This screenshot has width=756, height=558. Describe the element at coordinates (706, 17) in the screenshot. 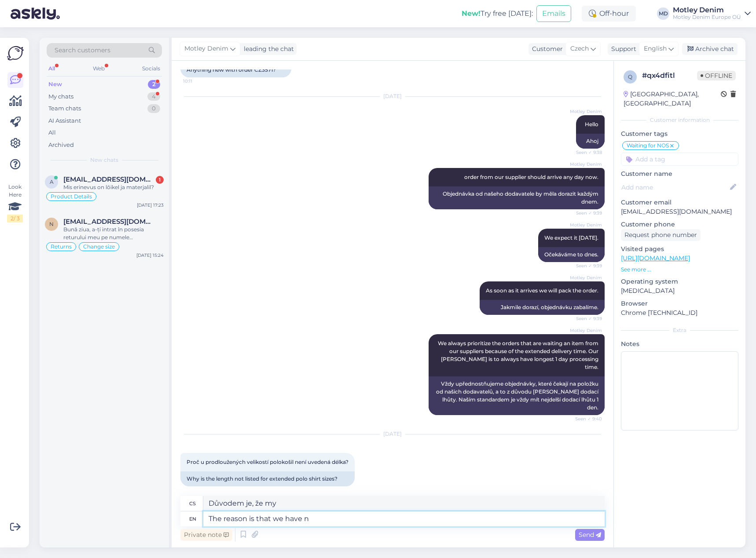

I see `div: Motley Denim Europe OÜ` at that location.